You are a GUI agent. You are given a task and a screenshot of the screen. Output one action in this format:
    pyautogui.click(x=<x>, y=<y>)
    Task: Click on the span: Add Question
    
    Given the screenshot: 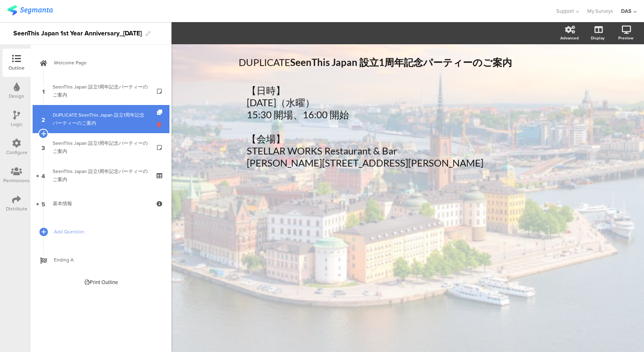 What is the action you would take?
    pyautogui.click(x=106, y=231)
    